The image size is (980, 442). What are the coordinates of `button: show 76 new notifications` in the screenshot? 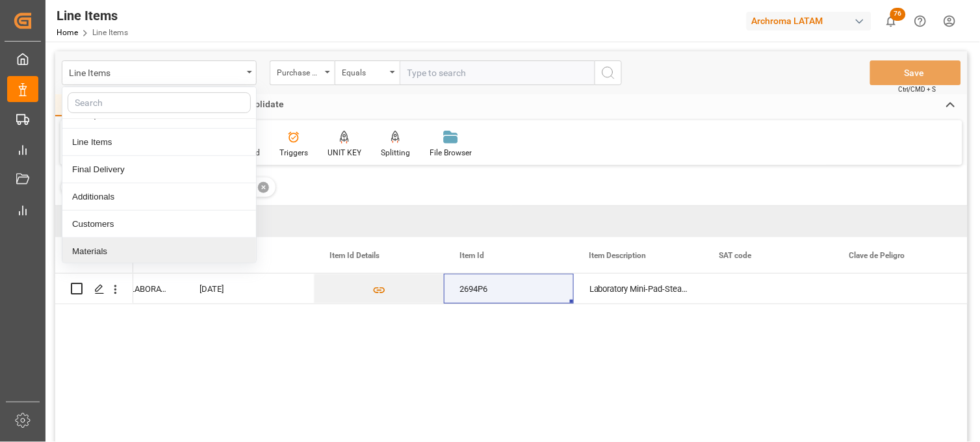 It's located at (891, 21).